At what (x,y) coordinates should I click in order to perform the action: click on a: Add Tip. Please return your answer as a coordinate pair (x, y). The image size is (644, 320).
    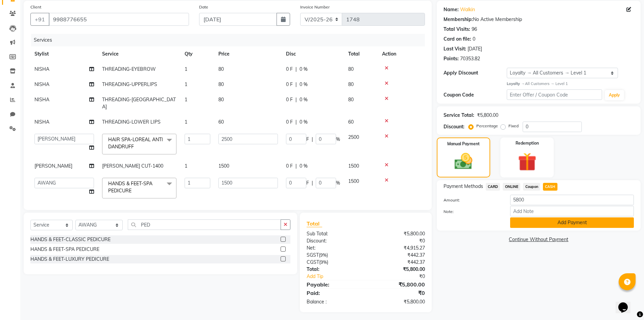
    Looking at the image, I should click on (339, 276).